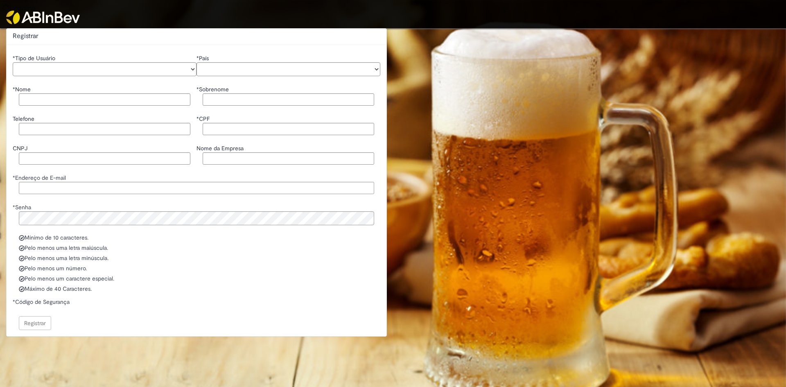  Describe the element at coordinates (69, 278) in the screenshot. I see `label: Pelo menos um caractere especial.` at that location.